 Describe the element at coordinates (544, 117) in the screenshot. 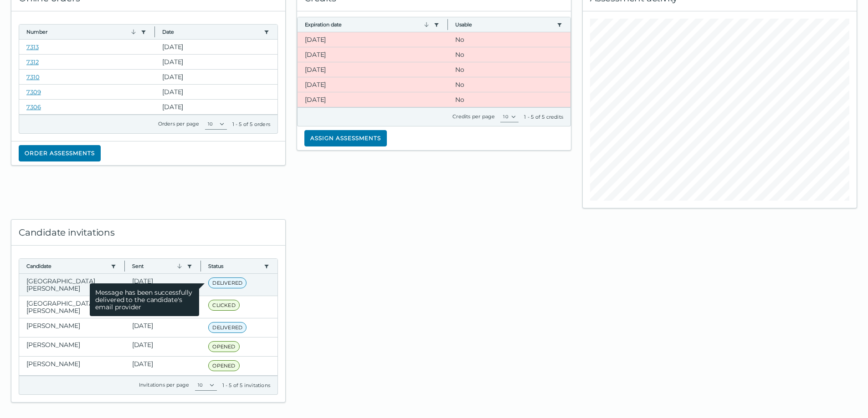

I see `div: 1 - 5 of 5 credits` at that location.